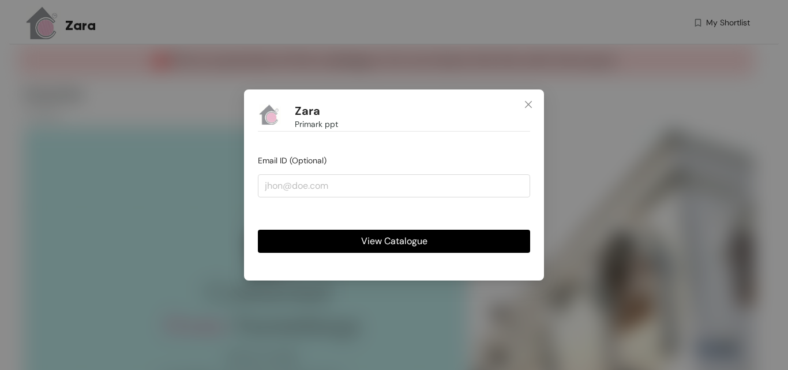 The image size is (788, 370). Describe the element at coordinates (292, 160) in the screenshot. I see `span: Email ID (Optional)` at that location.